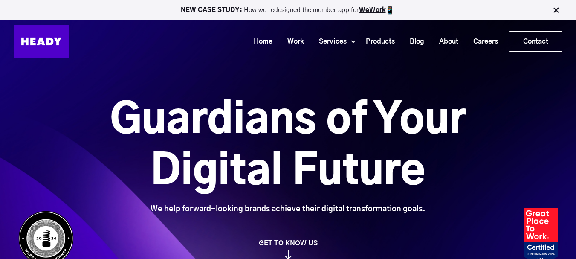 The image size is (576, 259). What do you see at coordinates (377, 41) in the screenshot?
I see `a: Products` at bounding box center [377, 41].